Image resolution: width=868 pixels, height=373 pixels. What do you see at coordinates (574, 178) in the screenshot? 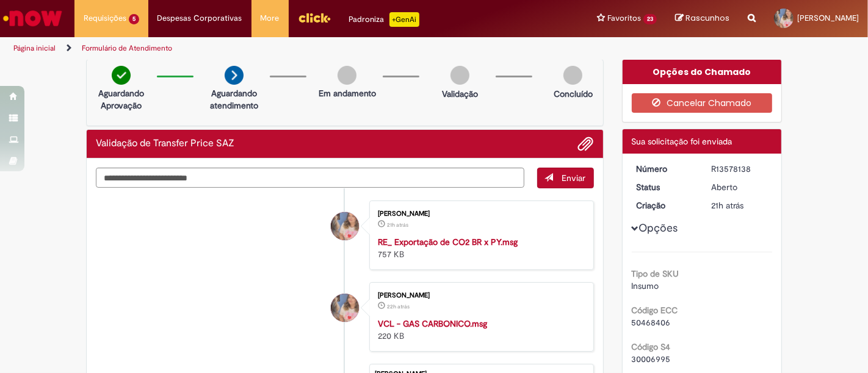
I see `span: Enviar` at bounding box center [574, 178].